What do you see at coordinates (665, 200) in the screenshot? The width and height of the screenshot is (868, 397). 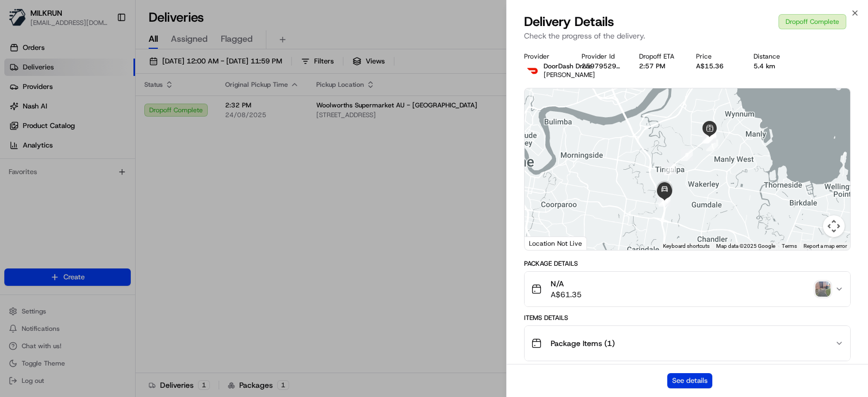 I see `div: 14` at bounding box center [665, 200].